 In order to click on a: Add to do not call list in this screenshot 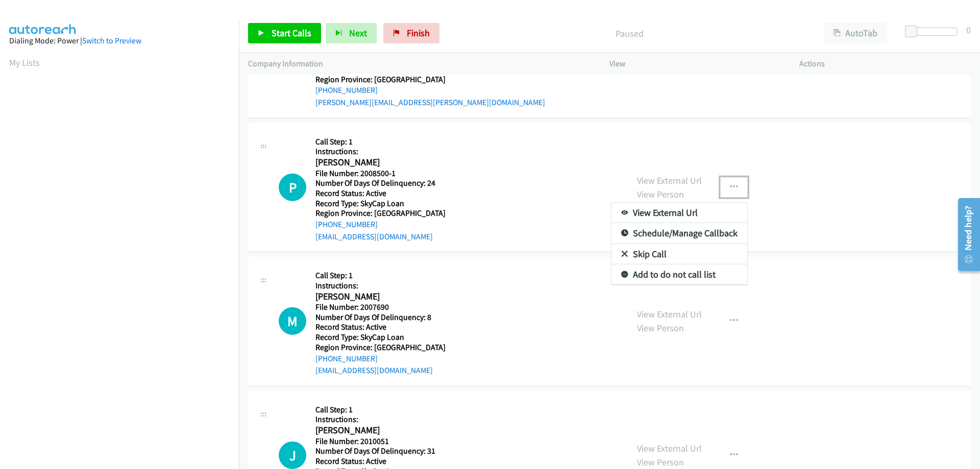, I will do `click(679, 274)`.